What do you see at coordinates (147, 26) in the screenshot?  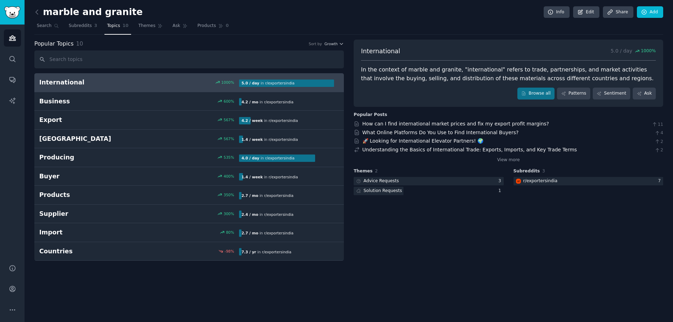 I see `span: Themes` at bounding box center [147, 26].